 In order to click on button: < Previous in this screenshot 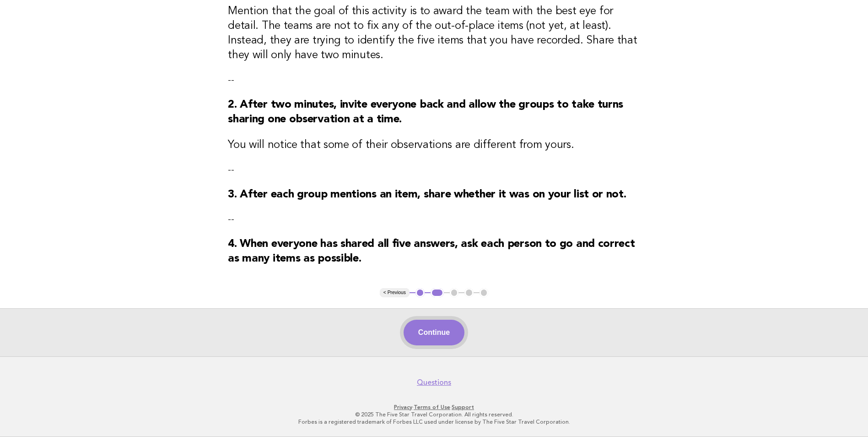, I will do `click(394, 293)`.